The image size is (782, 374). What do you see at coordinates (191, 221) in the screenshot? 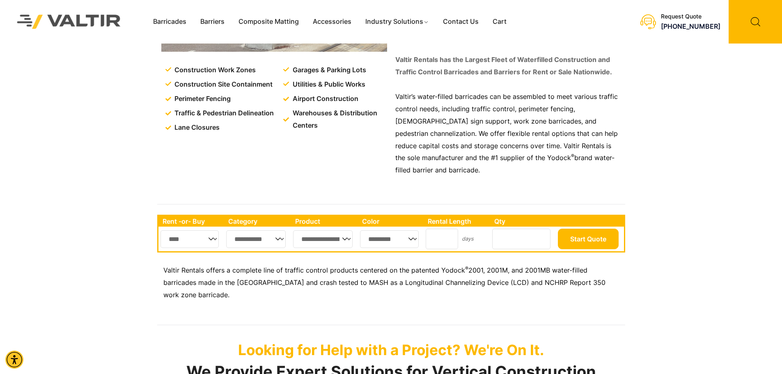
I see `th: Rent -or- Buy` at bounding box center [191, 221].